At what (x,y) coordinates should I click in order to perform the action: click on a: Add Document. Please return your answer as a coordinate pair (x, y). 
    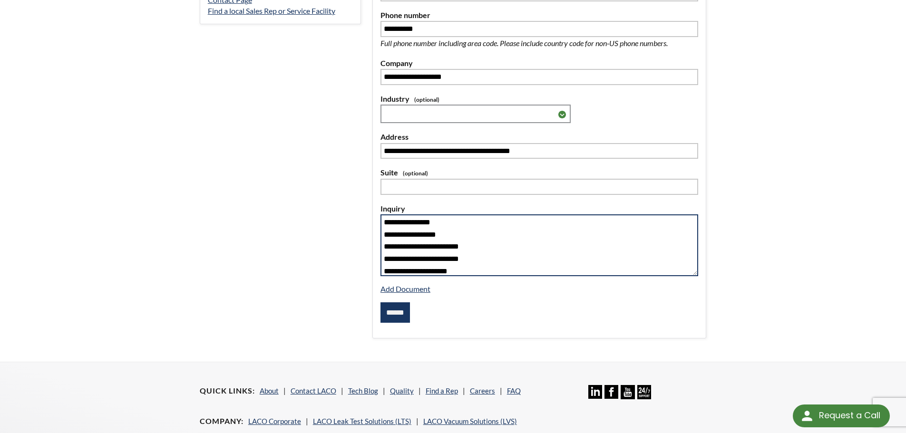
    Looking at the image, I should click on (405, 289).